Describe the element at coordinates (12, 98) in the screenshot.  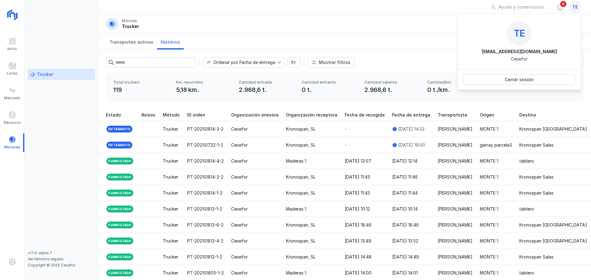
I see `div: Mercado` at that location.